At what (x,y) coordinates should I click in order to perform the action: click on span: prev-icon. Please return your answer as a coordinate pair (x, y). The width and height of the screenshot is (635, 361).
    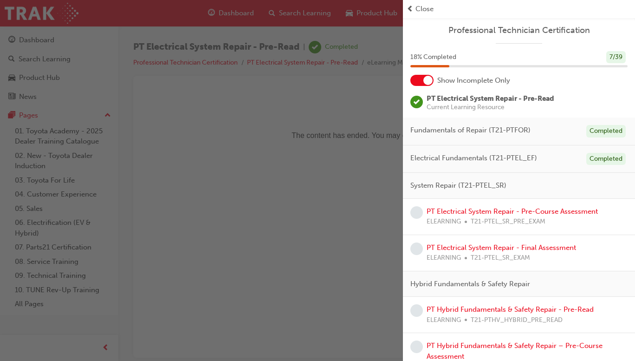
    Looking at the image, I should click on (410, 9).